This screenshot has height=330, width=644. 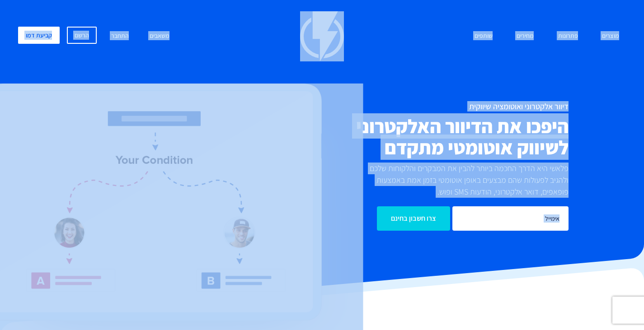 I want to click on a: שותפים, so click(x=483, y=36).